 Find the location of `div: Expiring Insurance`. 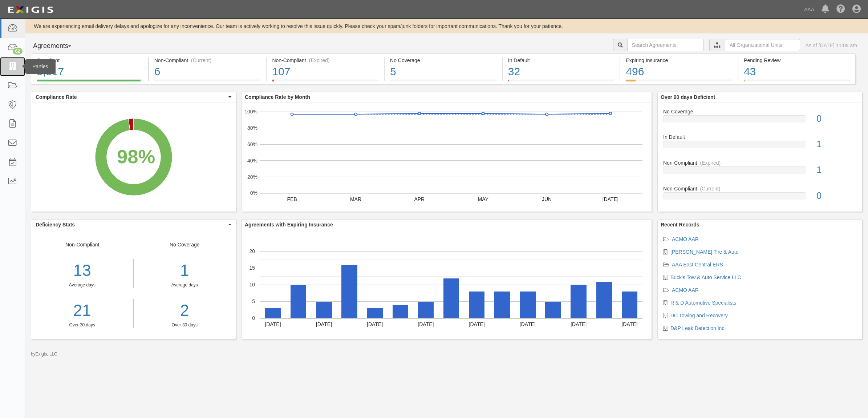

div: Expiring Insurance is located at coordinates (679, 60).